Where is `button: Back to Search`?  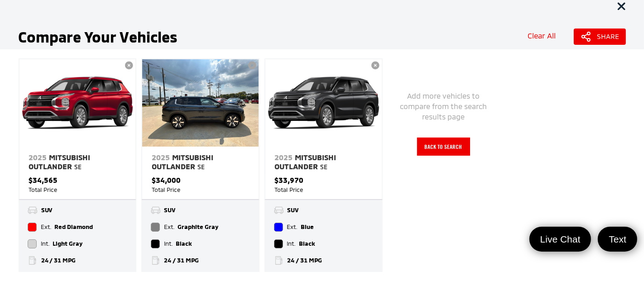
button: Back to Search is located at coordinates (443, 147).